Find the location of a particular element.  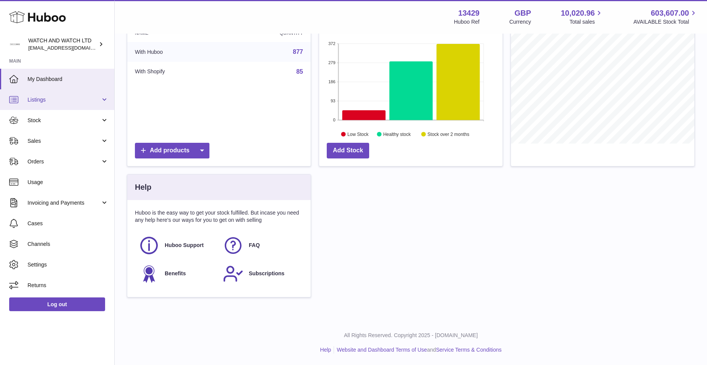

span: Subscriptions is located at coordinates (266, 274).